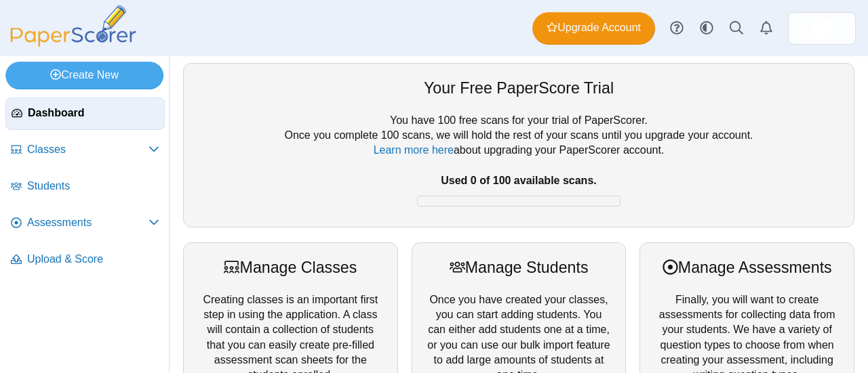  What do you see at coordinates (593, 29) in the screenshot?
I see `a: Upgrade Account` at bounding box center [593, 29].